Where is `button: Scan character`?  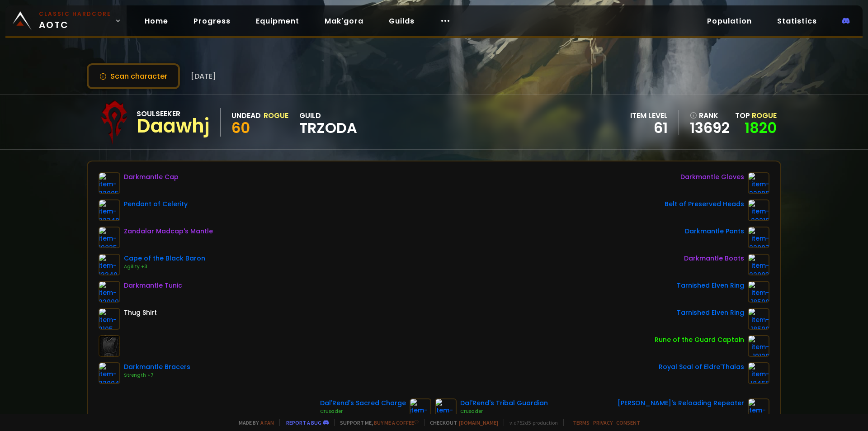
button: Scan character is located at coordinates (133, 76).